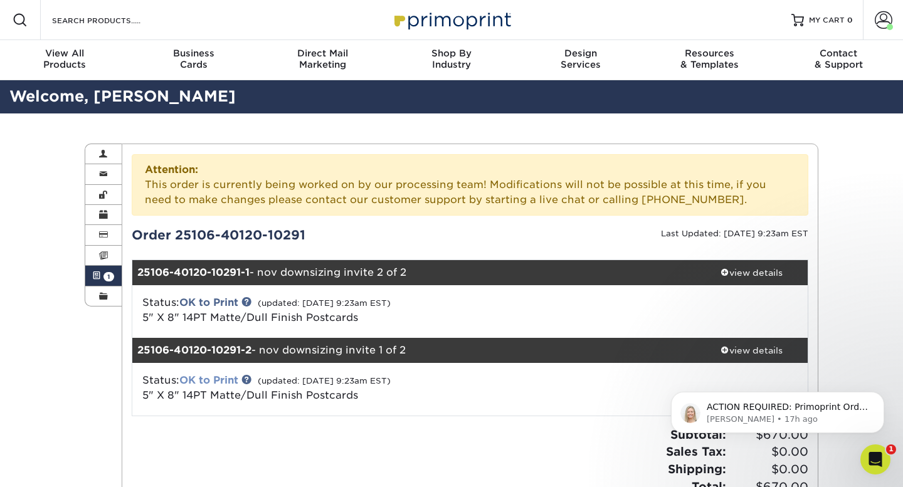 Image resolution: width=903 pixels, height=487 pixels. What do you see at coordinates (322, 60) in the screenshot?
I see `a: Direct MailMarketing` at bounding box center [322, 60].